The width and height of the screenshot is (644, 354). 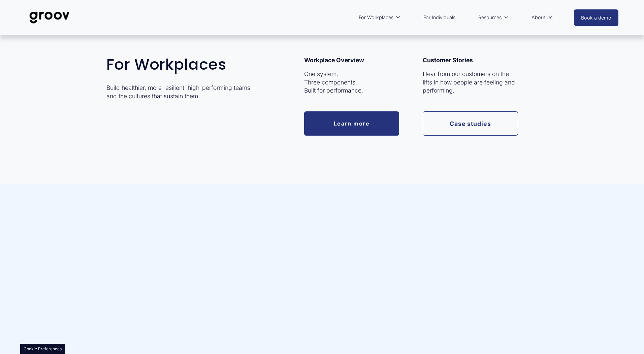 I want to click on span: For Workplaces, so click(x=376, y=18).